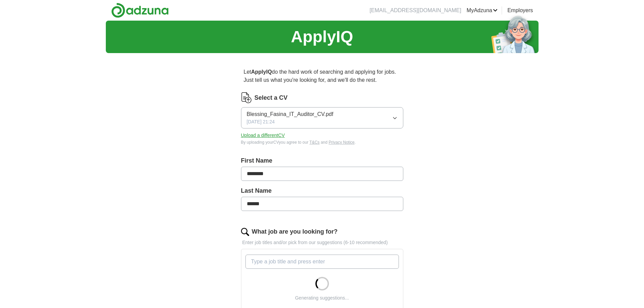 The image size is (644, 308). I want to click on div: Generating suggestions..., so click(322, 298).